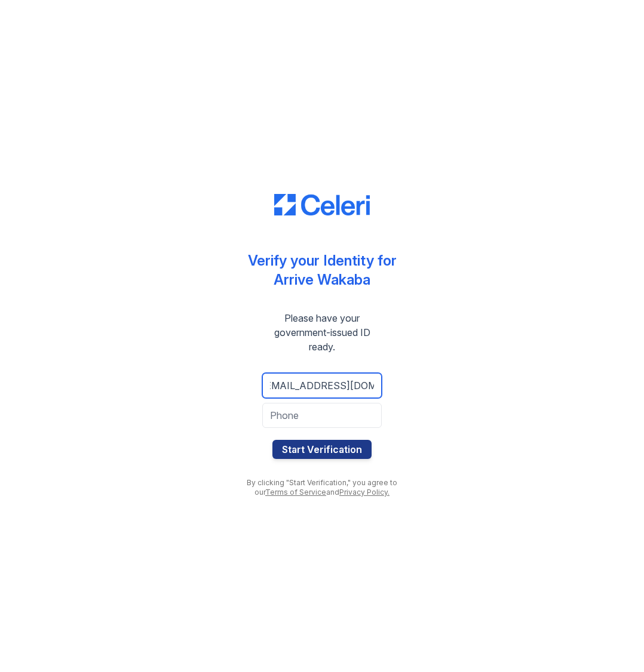 This screenshot has width=644, height=672. I want to click on a: Privacy Policy., so click(364, 492).